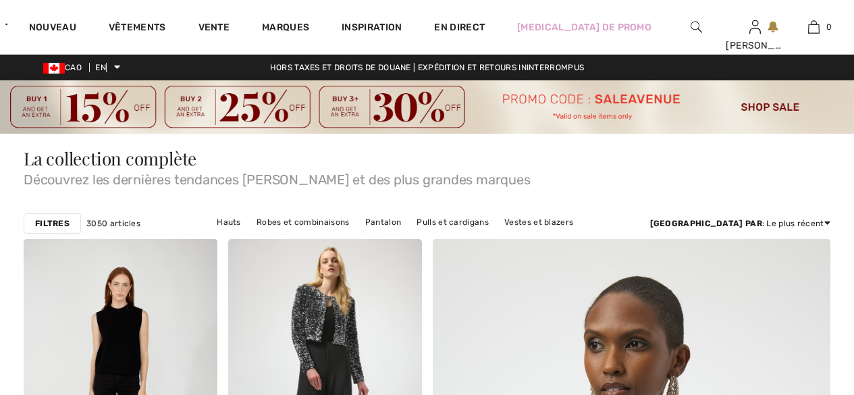  I want to click on a: Hauts, so click(229, 222).